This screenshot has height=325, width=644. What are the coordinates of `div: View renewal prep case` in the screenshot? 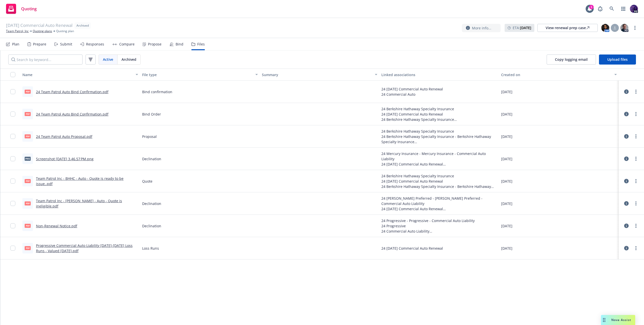 It's located at (568, 28).